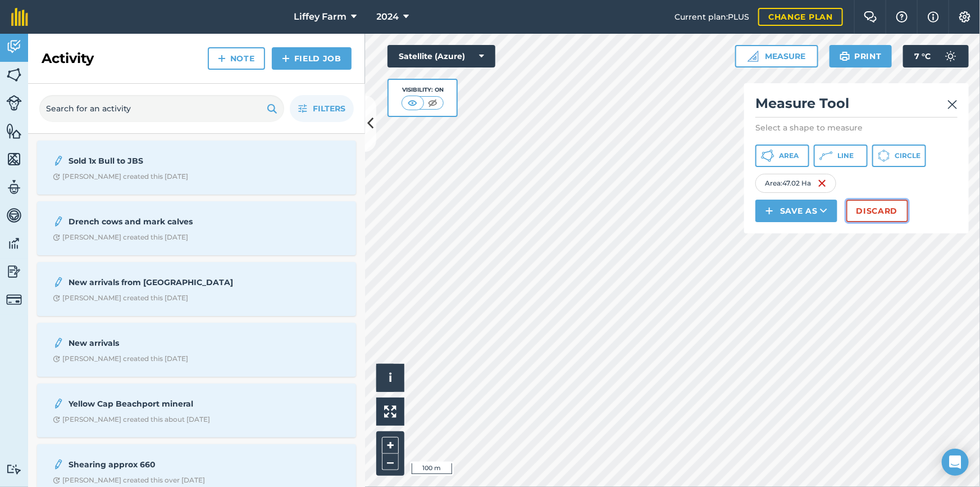 The height and width of the screenshot is (487, 980). What do you see at coordinates (840, 156) in the screenshot?
I see `button: Line` at bounding box center [840, 156].